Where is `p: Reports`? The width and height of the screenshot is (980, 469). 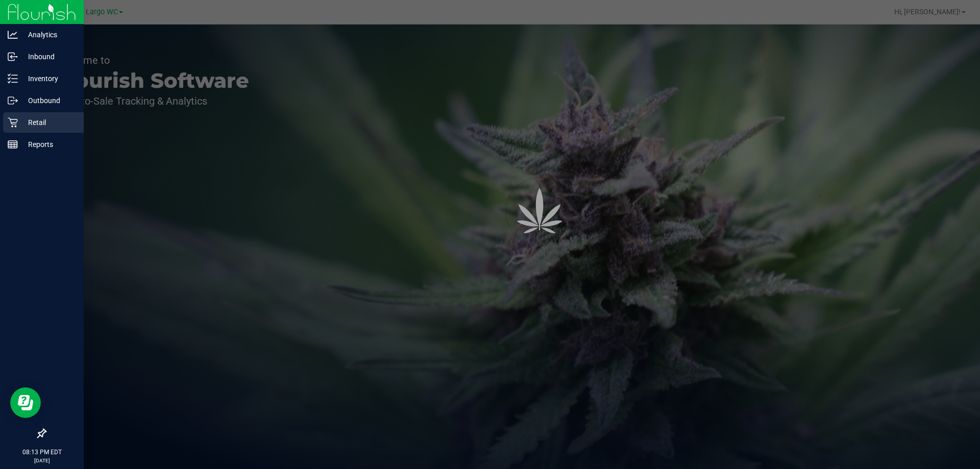 p: Reports is located at coordinates (49, 144).